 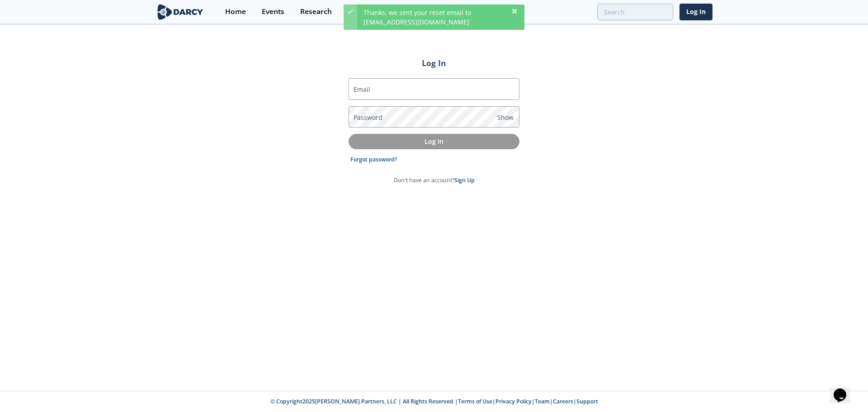 What do you see at coordinates (542, 401) in the screenshot?
I see `a: Team` at bounding box center [542, 401].